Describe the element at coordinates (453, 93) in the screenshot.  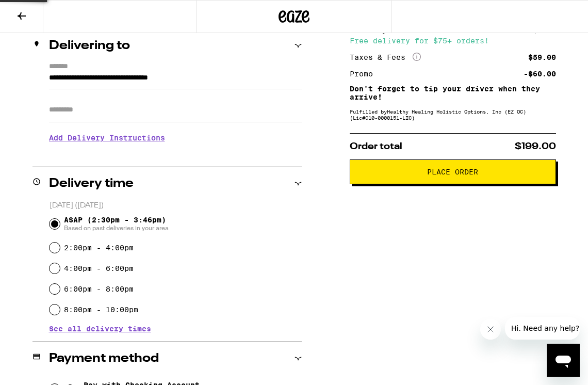
I see `p: Don't forget to tip your driver when they arrive!` at that location.